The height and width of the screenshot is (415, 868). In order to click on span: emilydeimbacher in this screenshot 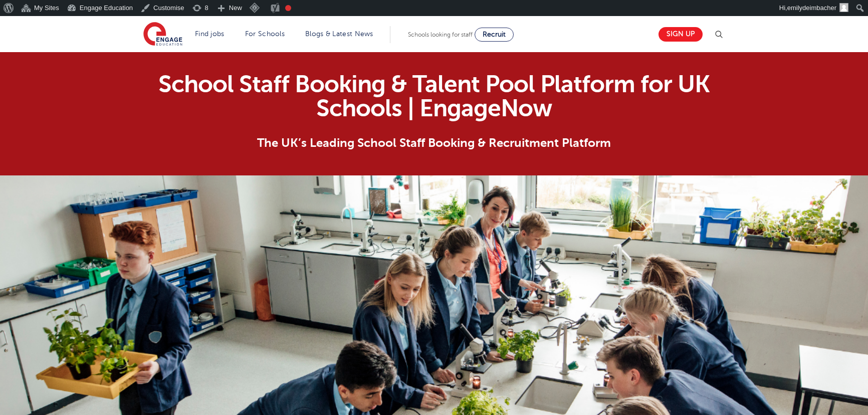, I will do `click(812, 7)`.